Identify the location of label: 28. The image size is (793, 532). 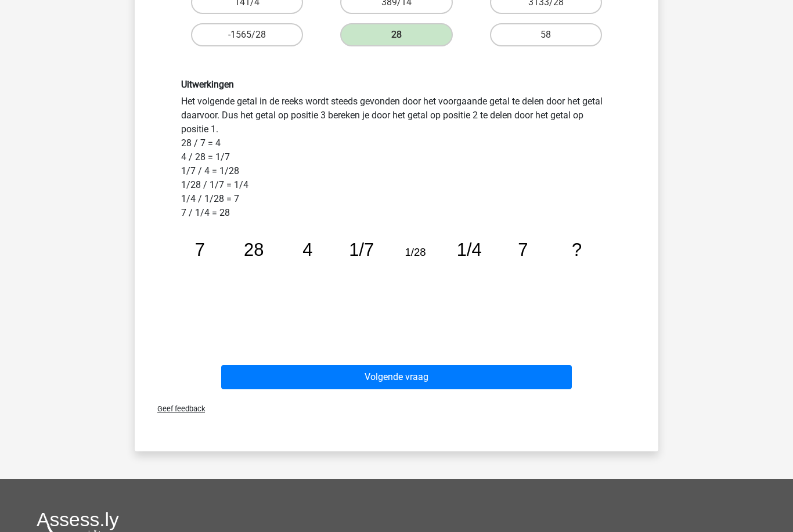
(396, 35).